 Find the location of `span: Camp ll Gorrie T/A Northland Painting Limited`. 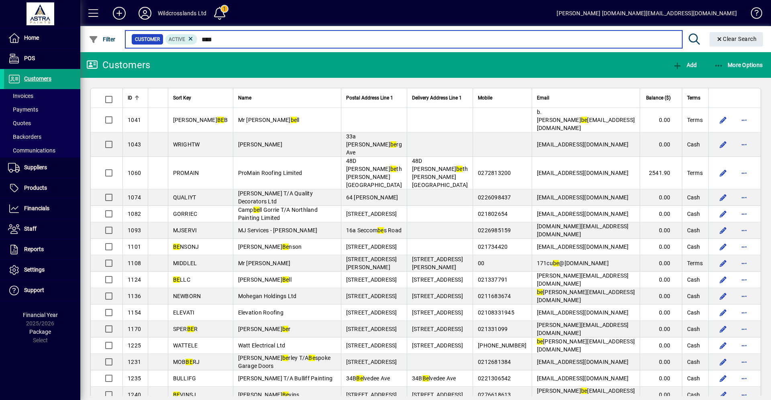

span: Camp ll Gorrie T/A Northland Painting Limited is located at coordinates (278, 214).